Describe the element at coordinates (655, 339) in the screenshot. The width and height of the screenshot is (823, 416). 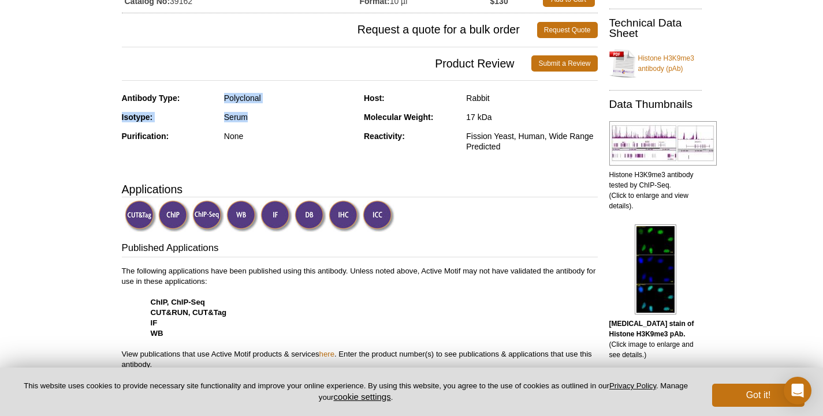
I see `p: (Click image to enlarge and see details.)` at that location.